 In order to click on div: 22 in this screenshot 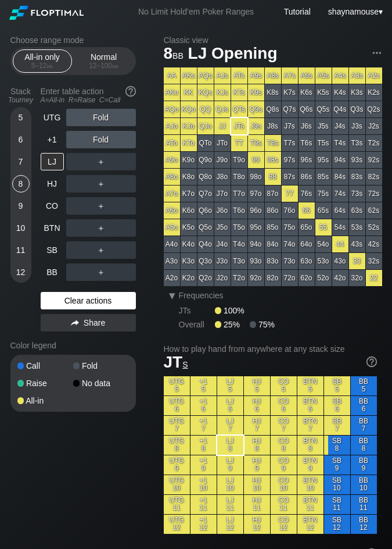, I will do `click(374, 278)`.